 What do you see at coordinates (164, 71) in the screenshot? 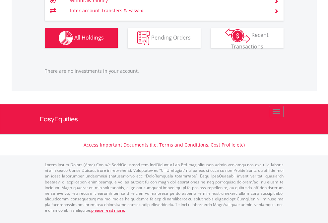
I see `p: There are no investments in your account.` at bounding box center [164, 71].